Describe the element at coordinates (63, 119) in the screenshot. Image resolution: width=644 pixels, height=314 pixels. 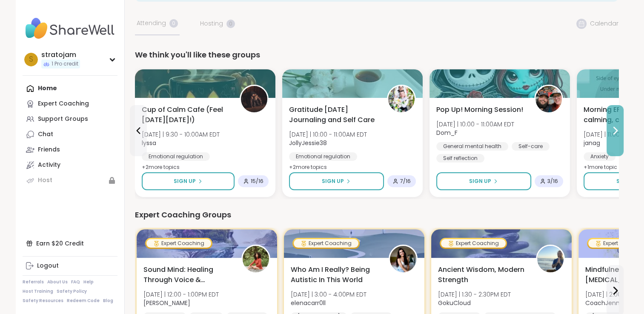
I see `div: Support Groups` at that location.